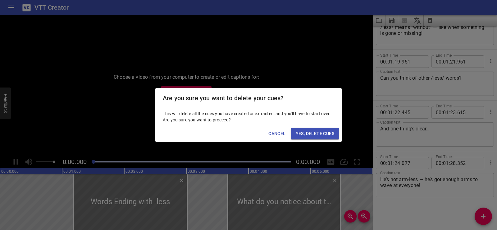 The image size is (497, 230). Describe the element at coordinates (277, 133) in the screenshot. I see `button: Cancel` at that location.